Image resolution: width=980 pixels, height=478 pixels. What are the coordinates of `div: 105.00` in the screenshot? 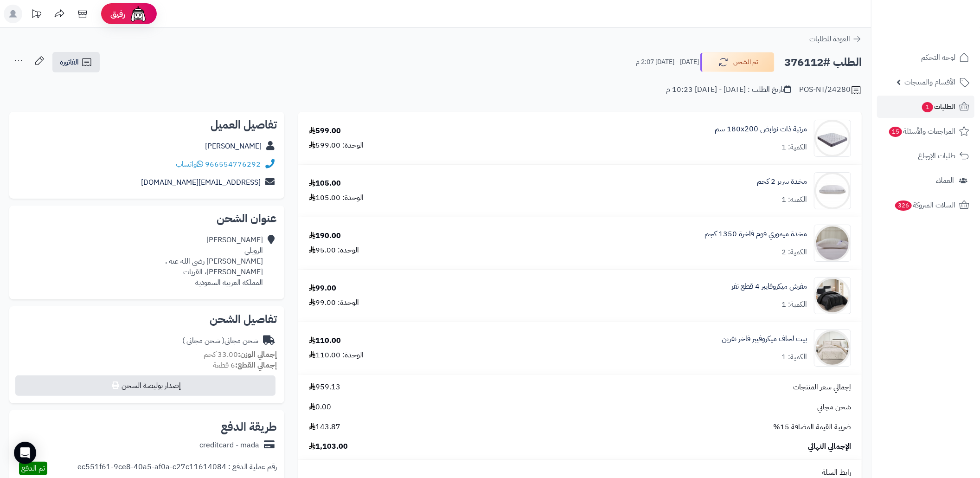 It's located at (324, 184).